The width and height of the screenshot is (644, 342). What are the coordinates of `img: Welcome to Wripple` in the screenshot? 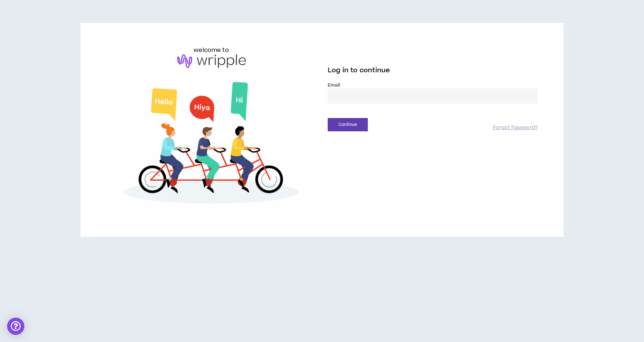 It's located at (211, 145).